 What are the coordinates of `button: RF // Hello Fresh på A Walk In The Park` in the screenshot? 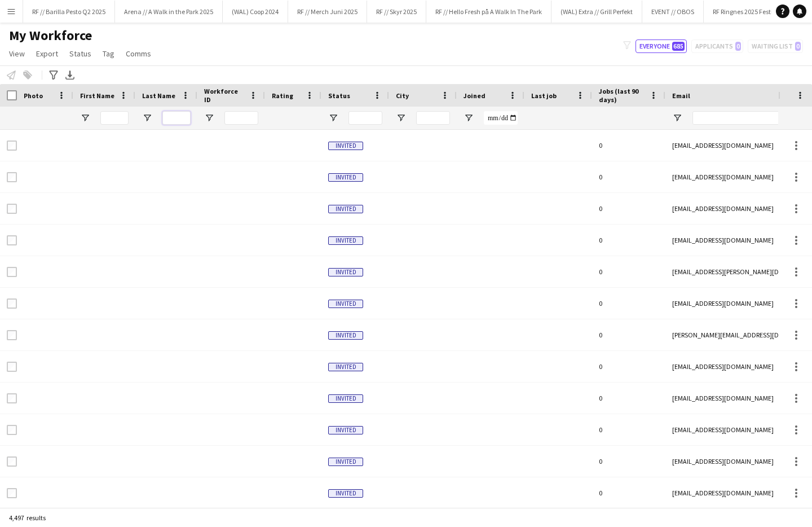 It's located at (489, 11).